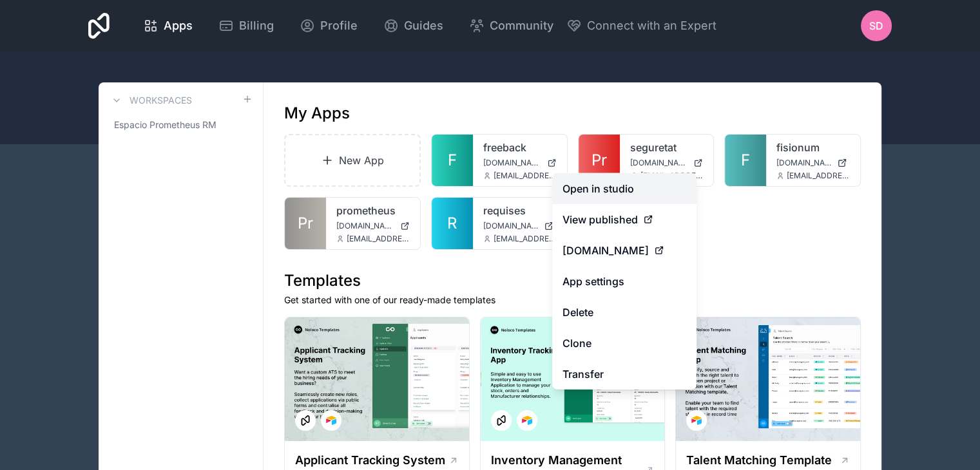 The image size is (980, 470). What do you see at coordinates (572, 300) in the screenshot?
I see `p: Get started with one of our ready-made templates` at bounding box center [572, 300].